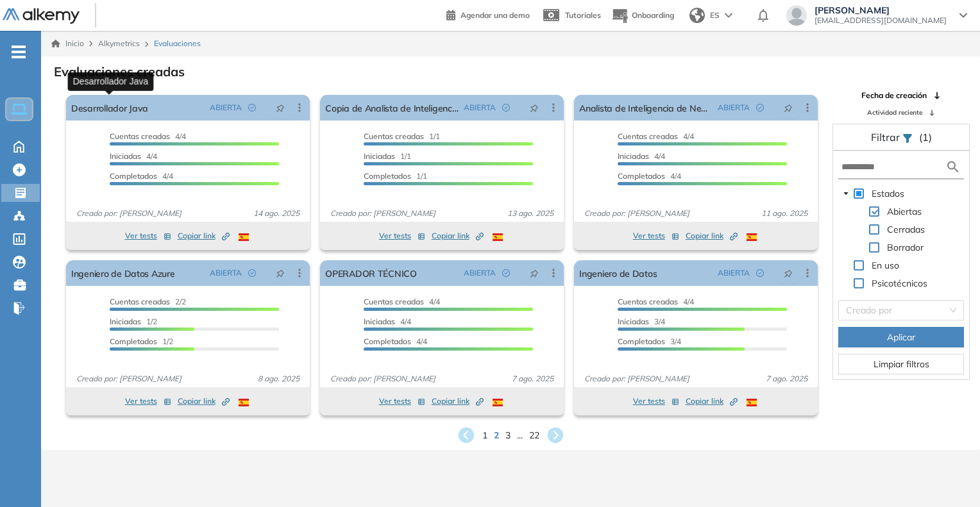  Describe the element at coordinates (123, 273) in the screenshot. I see `a: Ingeniero de Datos Azure` at that location.